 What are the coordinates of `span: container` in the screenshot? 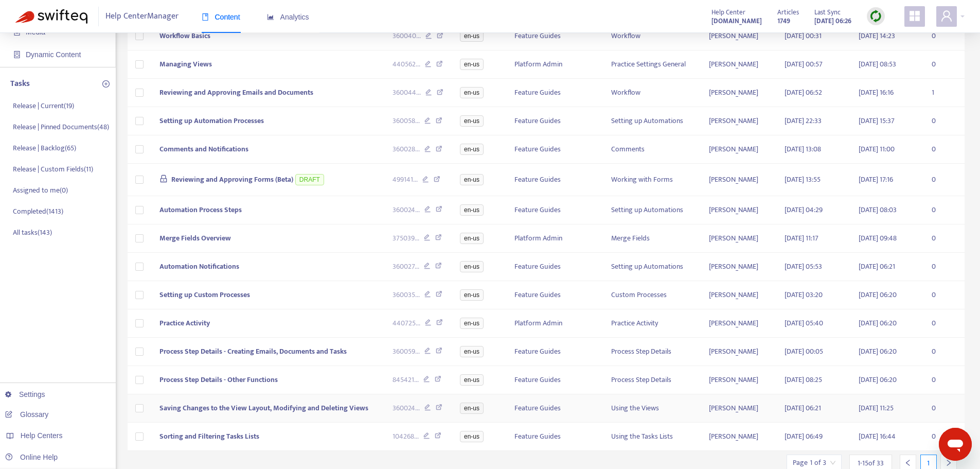 It's located at (17, 54).